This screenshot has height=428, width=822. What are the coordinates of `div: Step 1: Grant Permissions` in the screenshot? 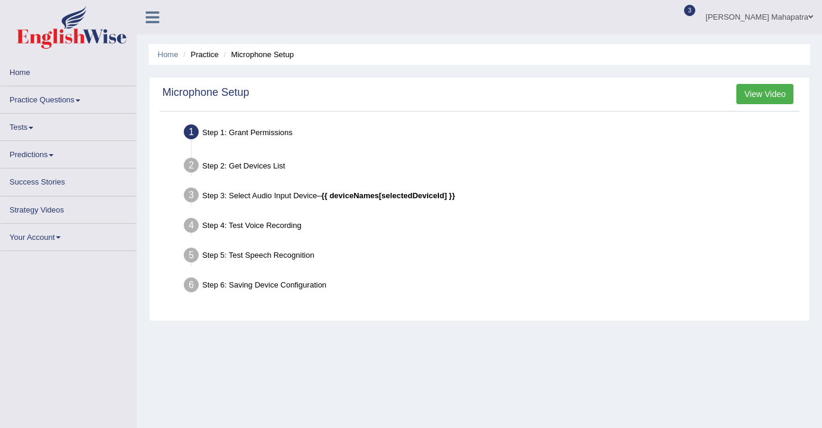 It's located at (491, 134).